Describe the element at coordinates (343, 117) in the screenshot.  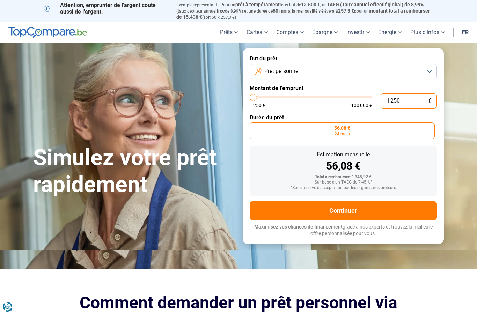
I see `label: Durée du prêt` at that location.